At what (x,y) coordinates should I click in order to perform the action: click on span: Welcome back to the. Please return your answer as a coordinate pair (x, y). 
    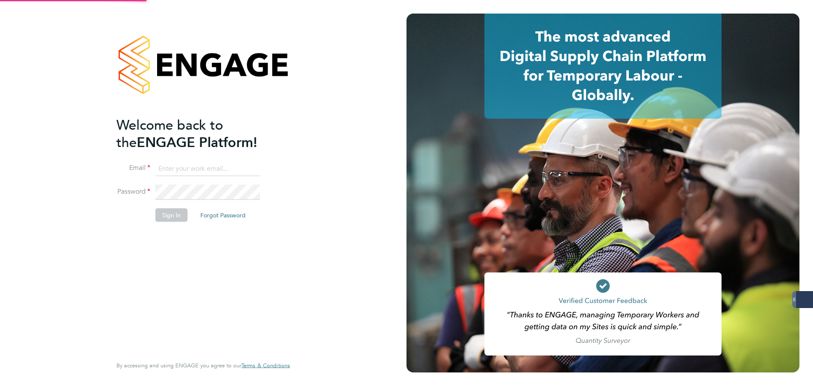
    Looking at the image, I should click on (170, 133).